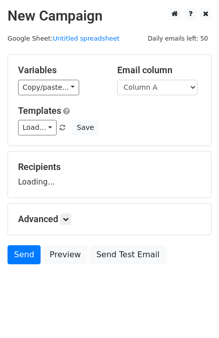  Describe the element at coordinates (86, 38) in the screenshot. I see `a: Untitled spreadsheet` at that location.